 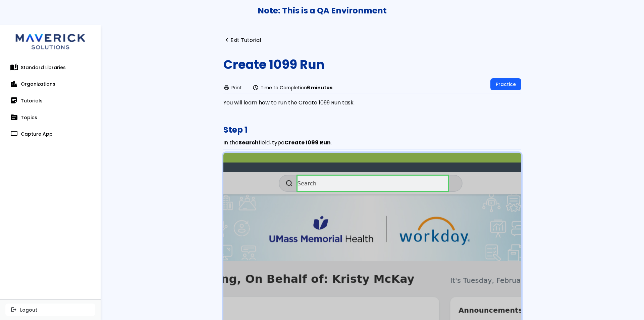 What do you see at coordinates (372, 130) in the screenshot?
I see `h3: Step 1` at bounding box center [372, 130].